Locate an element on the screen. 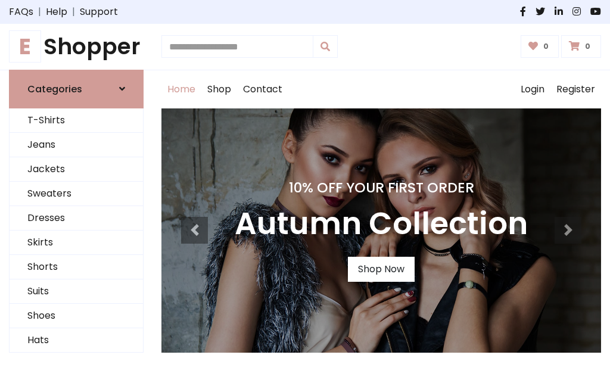  h4: 10% Off Your First Order is located at coordinates (381, 188).